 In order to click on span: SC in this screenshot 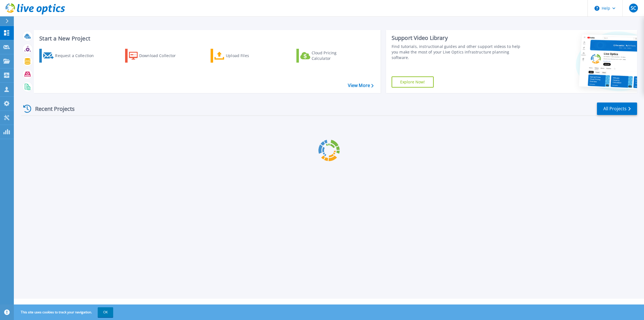, I will do `click(633, 8)`.